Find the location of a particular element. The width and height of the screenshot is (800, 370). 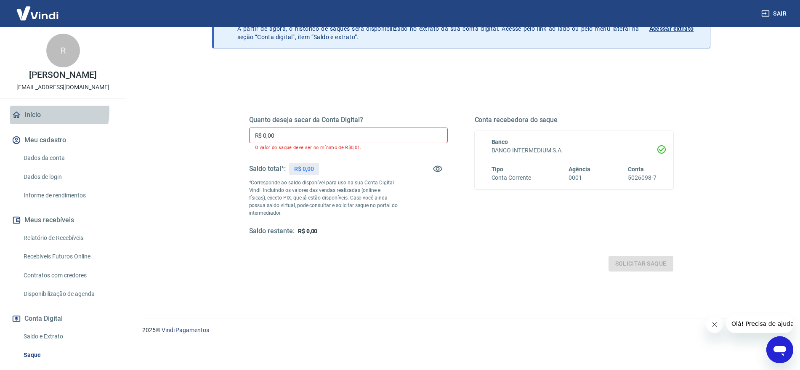

p: *Corresponde ao saldo disponível para uso na sua Conta Digital Vindi. Incluindo os valores das ve... is located at coordinates (324, 198).